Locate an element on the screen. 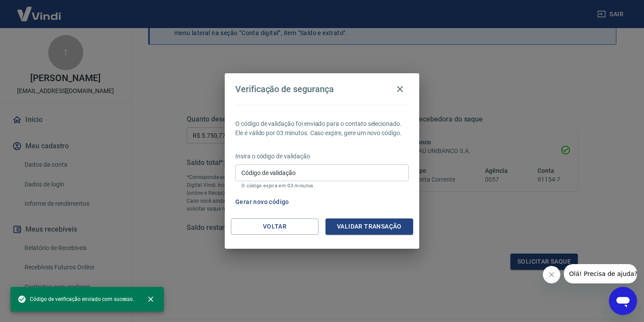  button: close is located at coordinates (151, 299).